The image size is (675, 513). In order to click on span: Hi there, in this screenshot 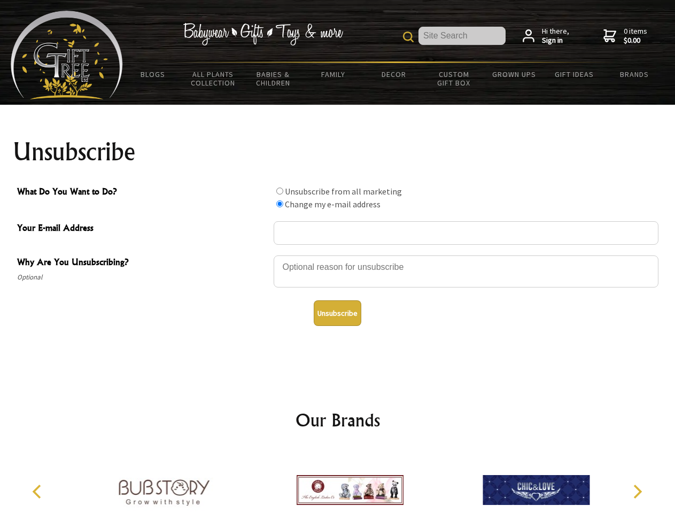, I will do `click(555, 36)`.